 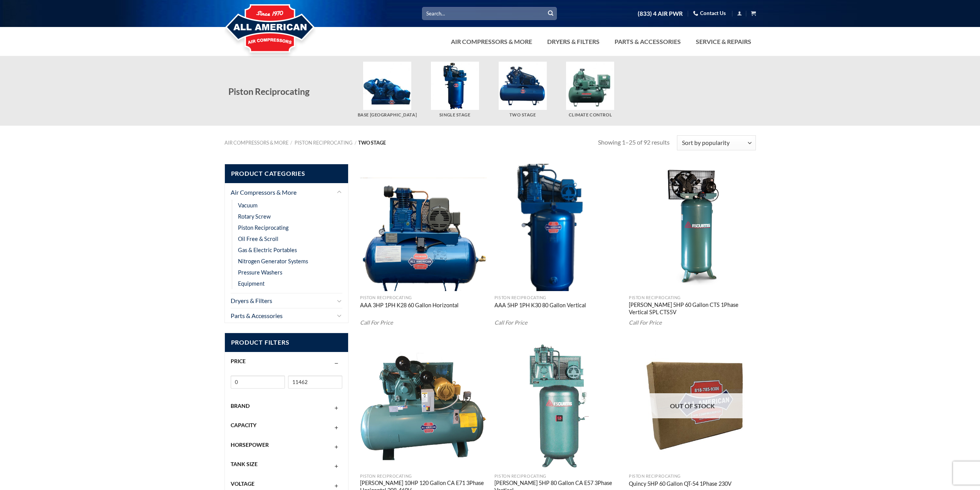 What do you see at coordinates (387, 90) in the screenshot?
I see `a: Visit product category Base Mount Pistons` at bounding box center [387, 90].